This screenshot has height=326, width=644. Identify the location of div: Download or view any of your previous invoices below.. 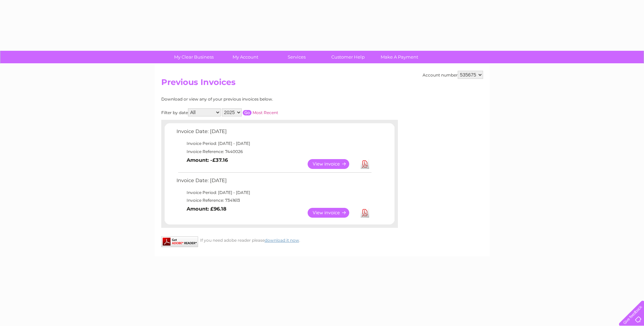
(250, 99).